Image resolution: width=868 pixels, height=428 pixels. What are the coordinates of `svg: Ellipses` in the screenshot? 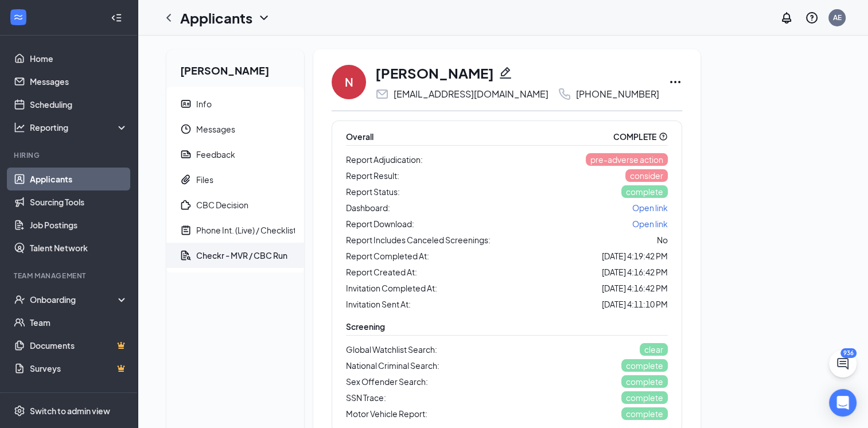 It's located at (675, 82).